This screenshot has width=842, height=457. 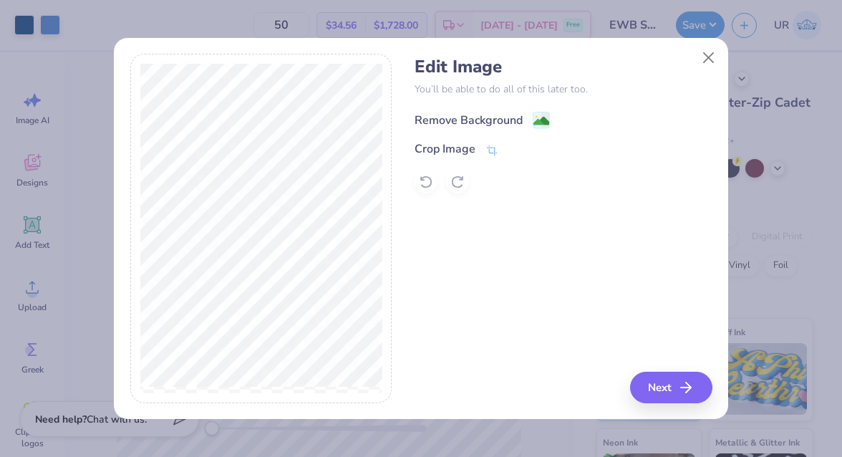 I want to click on button: Next, so click(x=671, y=387).